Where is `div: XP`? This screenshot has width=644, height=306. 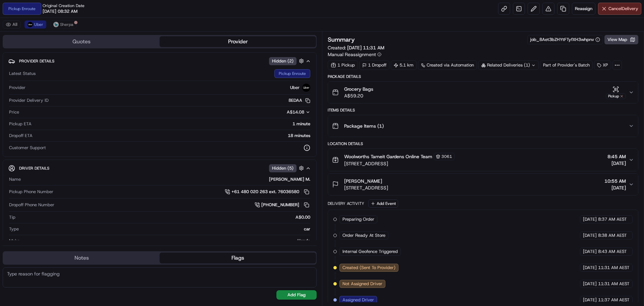 div: XP is located at coordinates (603, 65).